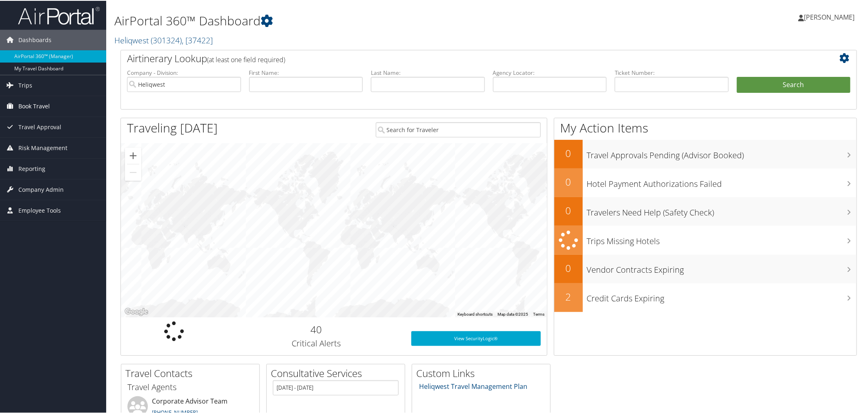  Describe the element at coordinates (25, 85) in the screenshot. I see `span: Trips` at that location.